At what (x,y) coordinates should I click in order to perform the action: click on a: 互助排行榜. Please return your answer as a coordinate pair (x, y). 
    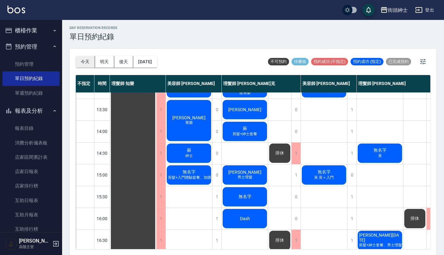
    Looking at the image, I should click on (31, 229).